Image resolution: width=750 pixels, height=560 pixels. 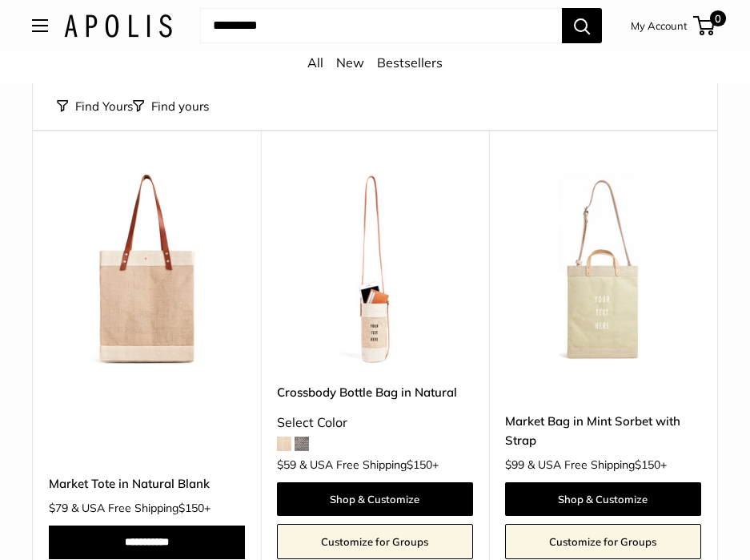 I want to click on a: New, so click(x=350, y=63).